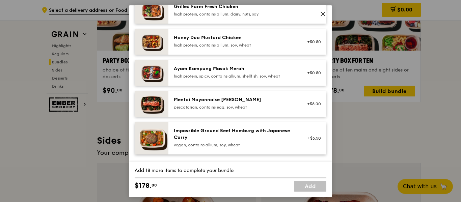  What do you see at coordinates (234, 69) in the screenshot?
I see `div: Ayam Kampung Masak Merah` at bounding box center [234, 69].